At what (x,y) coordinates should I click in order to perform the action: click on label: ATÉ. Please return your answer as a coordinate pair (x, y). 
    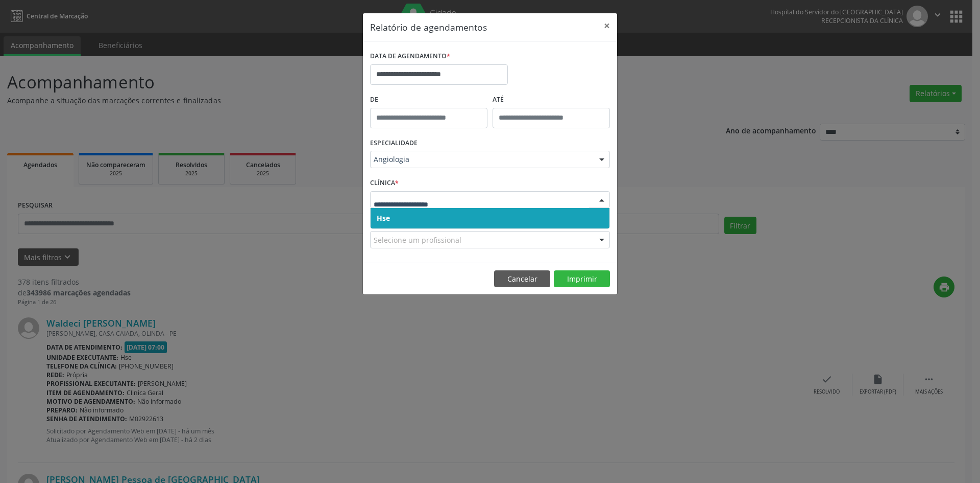
    Looking at the image, I should click on (551, 100).